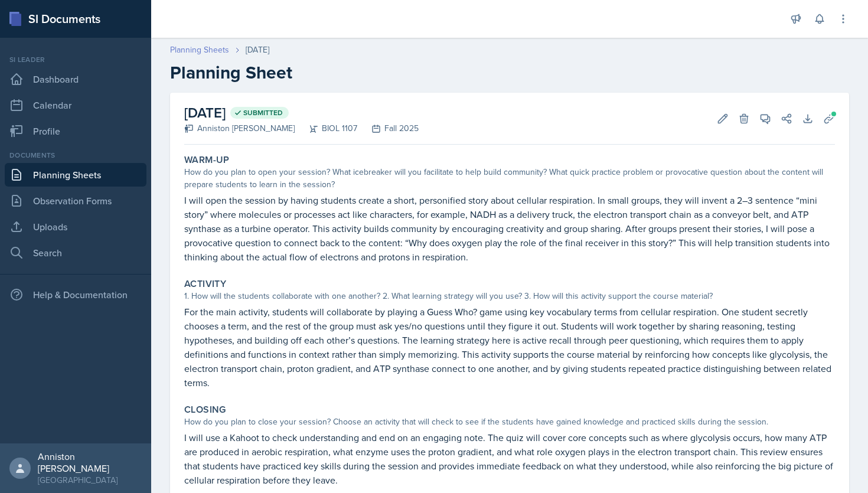  Describe the element at coordinates (205, 284) in the screenshot. I see `label: Activity` at that location.